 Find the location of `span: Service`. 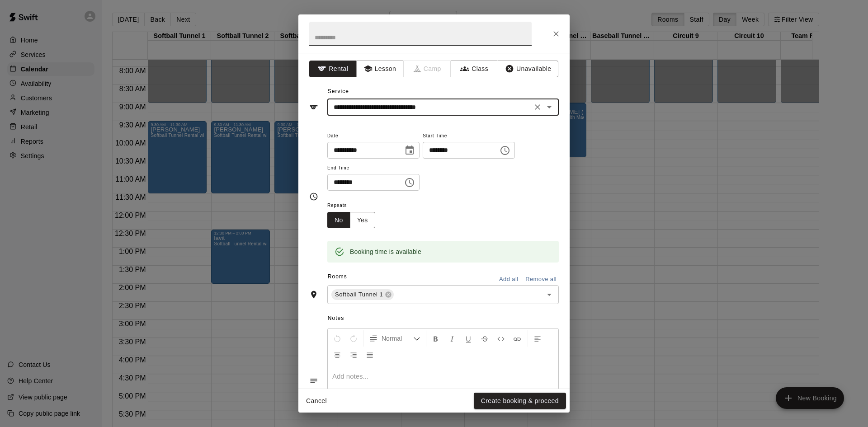

span: Service is located at coordinates (338, 91).